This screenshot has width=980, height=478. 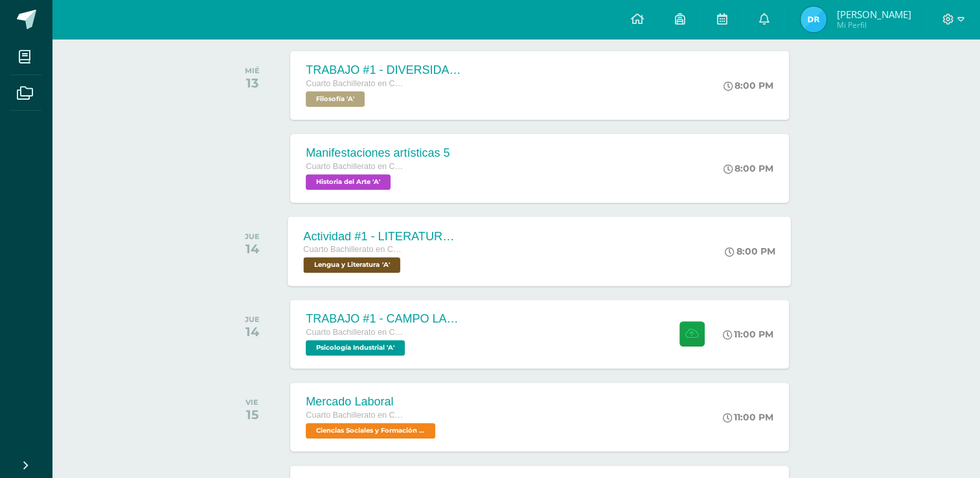 I want to click on span: Filosofía 'A', so click(x=335, y=99).